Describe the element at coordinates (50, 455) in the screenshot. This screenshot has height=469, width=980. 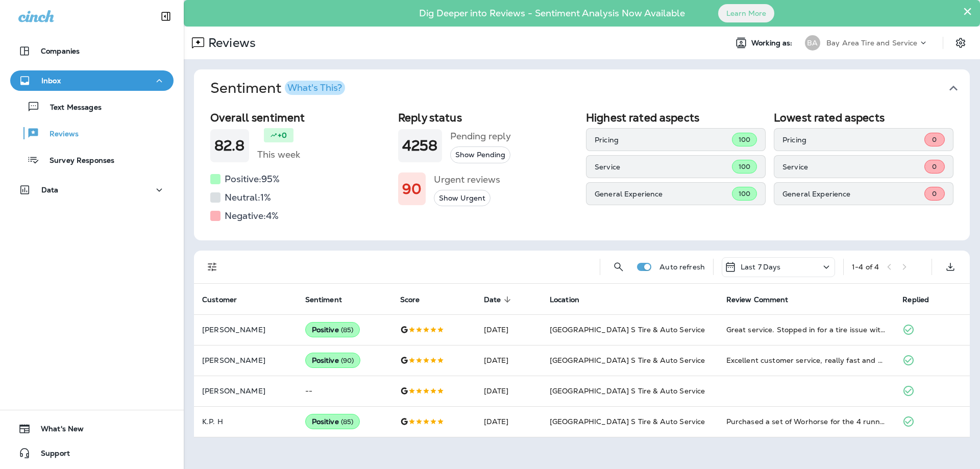
I see `span: Support` at that location.